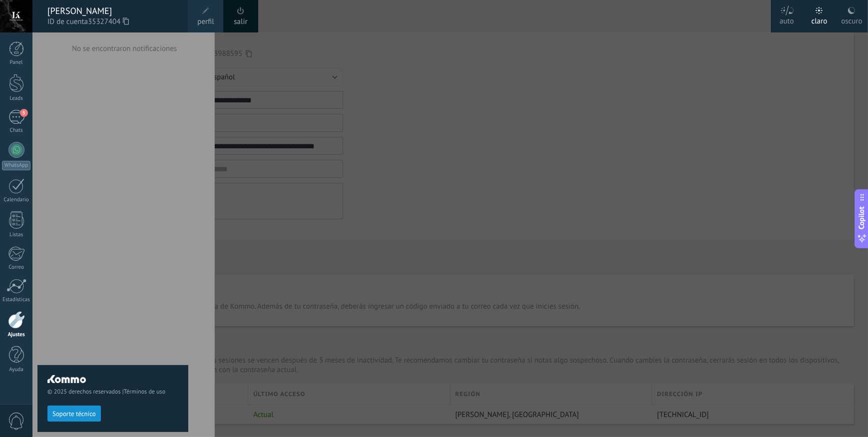 This screenshot has height=437, width=868. Describe the element at coordinates (17, 268) in the screenshot. I see `div: Correo` at that location.